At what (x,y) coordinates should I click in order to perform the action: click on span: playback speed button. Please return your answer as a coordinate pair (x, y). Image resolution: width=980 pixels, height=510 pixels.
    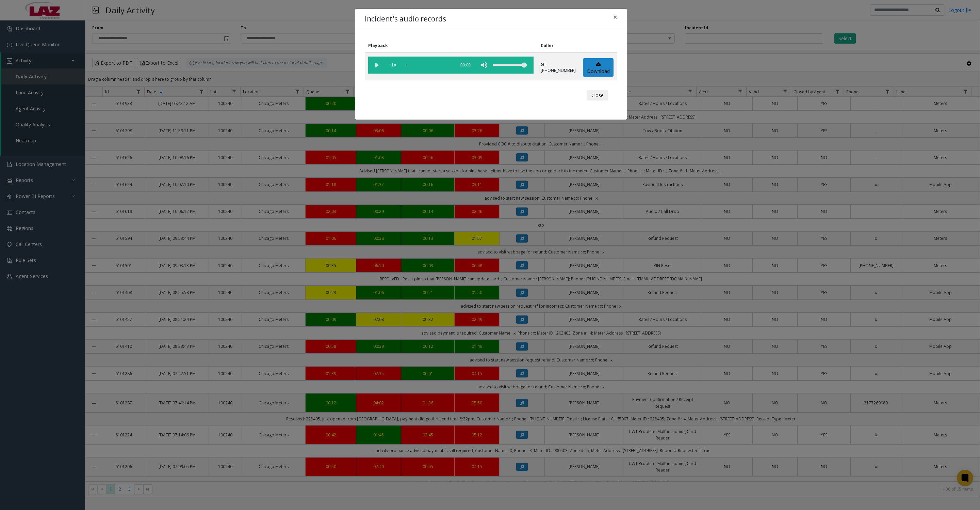
    Looking at the image, I should click on (394, 65).